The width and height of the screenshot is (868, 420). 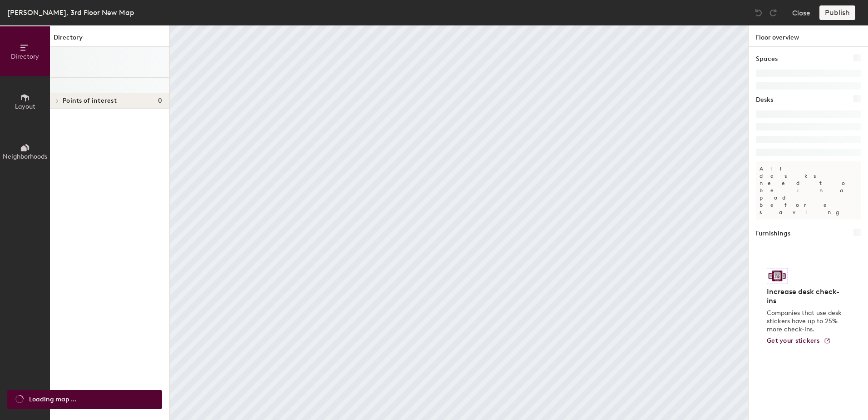 I want to click on span: Loading map ..., so click(x=52, y=399).